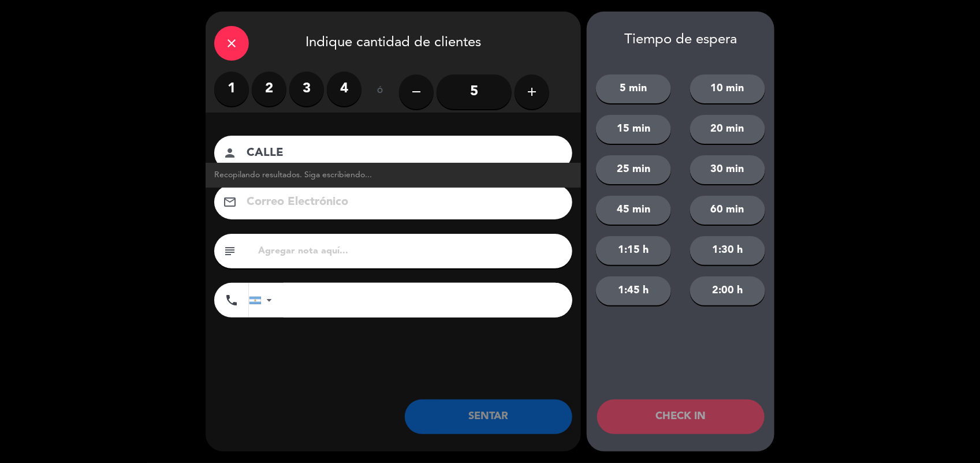 The height and width of the screenshot is (463, 980). What do you see at coordinates (401, 153) in the screenshot?
I see `input: Nombre del cliente` at bounding box center [401, 153].